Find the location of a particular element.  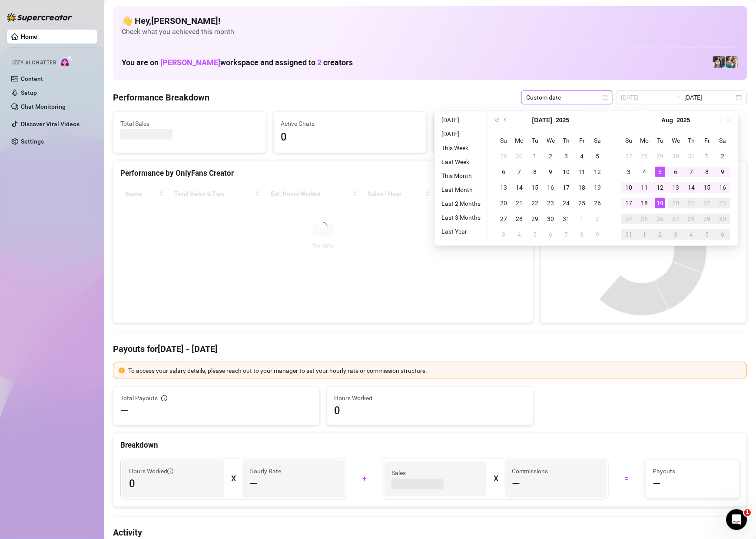

td: 2025-07-06 is located at coordinates (504, 172).